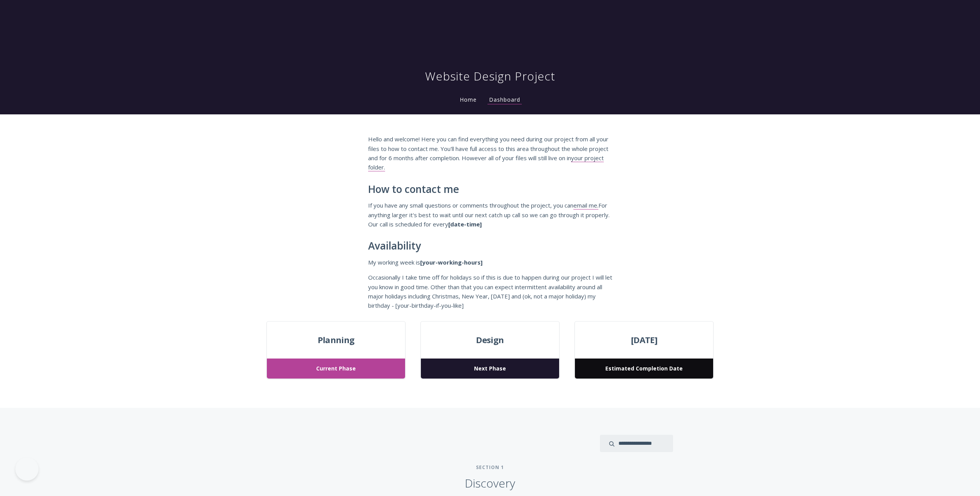 The height and width of the screenshot is (496, 980). I want to click on span: Design, so click(490, 340).